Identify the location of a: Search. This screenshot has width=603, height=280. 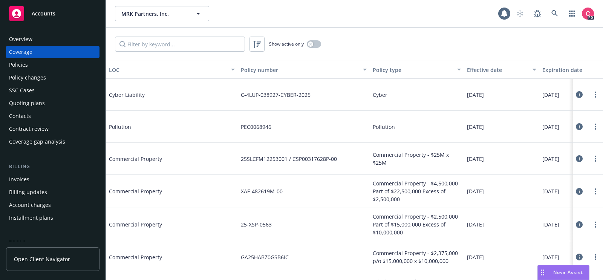
(555, 14).